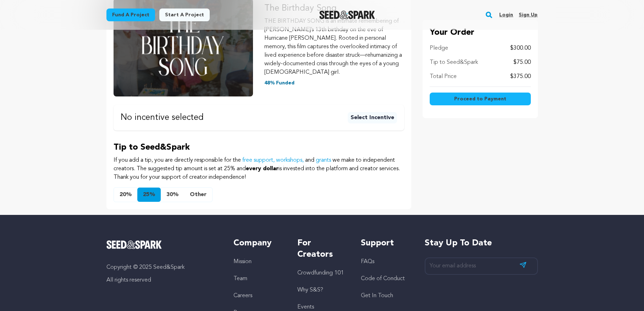 This screenshot has height=311, width=644. What do you see at coordinates (162, 267) in the screenshot?
I see `p: Copyright © 2025 Seed&Spark` at bounding box center [162, 267].